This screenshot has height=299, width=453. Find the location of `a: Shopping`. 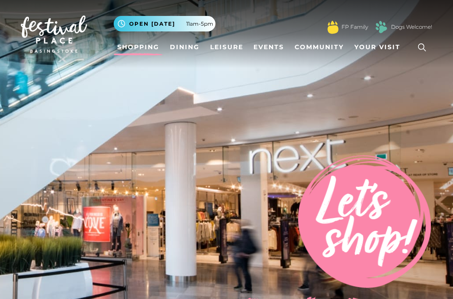

a: Shopping is located at coordinates (138, 47).